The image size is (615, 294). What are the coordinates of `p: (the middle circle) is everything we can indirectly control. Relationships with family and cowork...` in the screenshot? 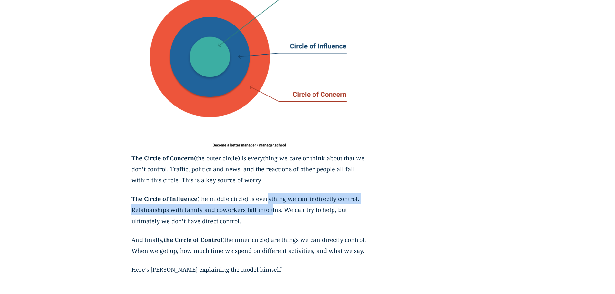 It's located at (249, 214).